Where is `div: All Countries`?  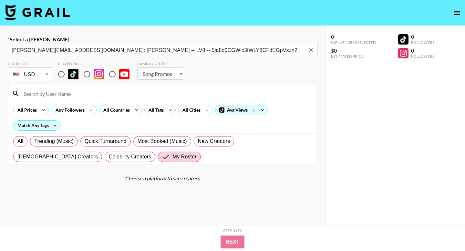 div: All Countries is located at coordinates (115, 110).